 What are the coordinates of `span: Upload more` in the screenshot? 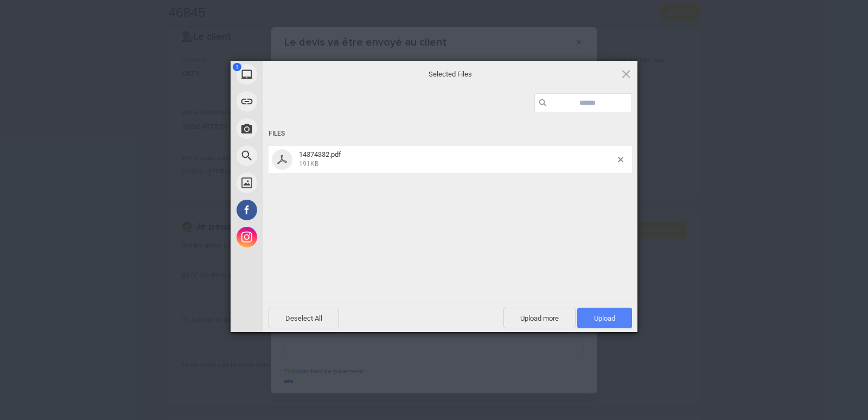 It's located at (539, 318).